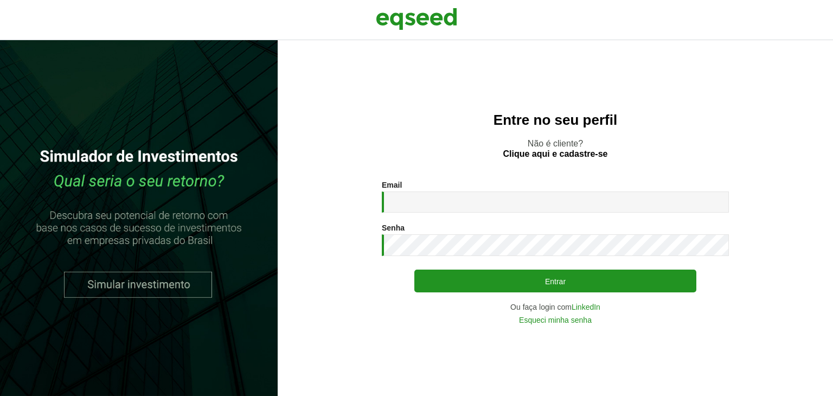 The width and height of the screenshot is (833, 396). Describe the element at coordinates (555, 149) in the screenshot. I see `p: Não é cliente?` at that location.